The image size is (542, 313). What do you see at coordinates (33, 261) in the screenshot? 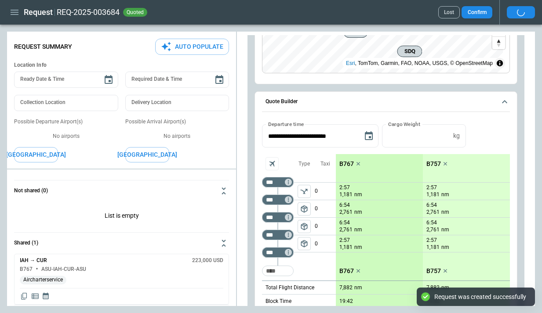
I see `h6: IAH → CUR` at bounding box center [33, 261].